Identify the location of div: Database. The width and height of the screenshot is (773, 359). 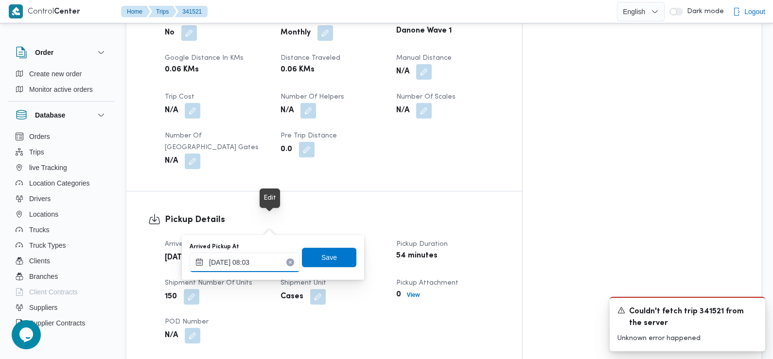
(61, 234).